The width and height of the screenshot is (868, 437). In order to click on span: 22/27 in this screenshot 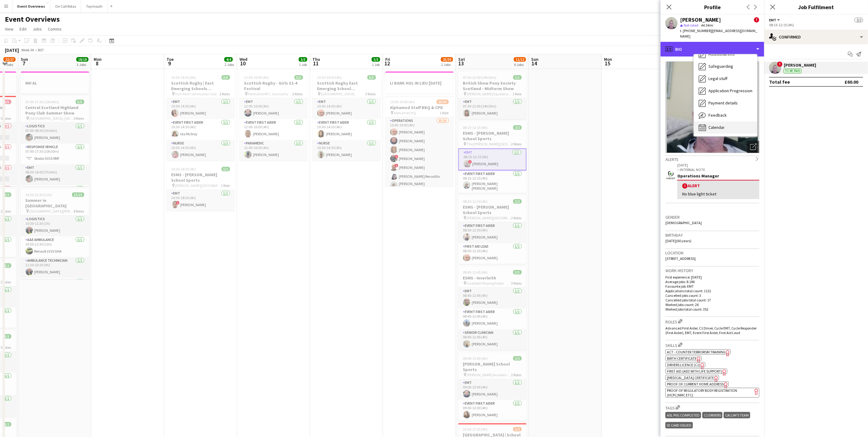, I will do `click(9, 59)`.